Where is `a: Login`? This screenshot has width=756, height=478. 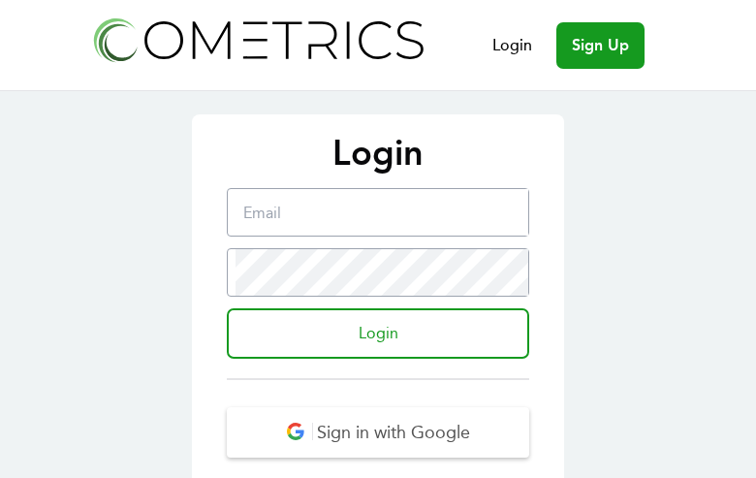 a: Login is located at coordinates (512, 46).